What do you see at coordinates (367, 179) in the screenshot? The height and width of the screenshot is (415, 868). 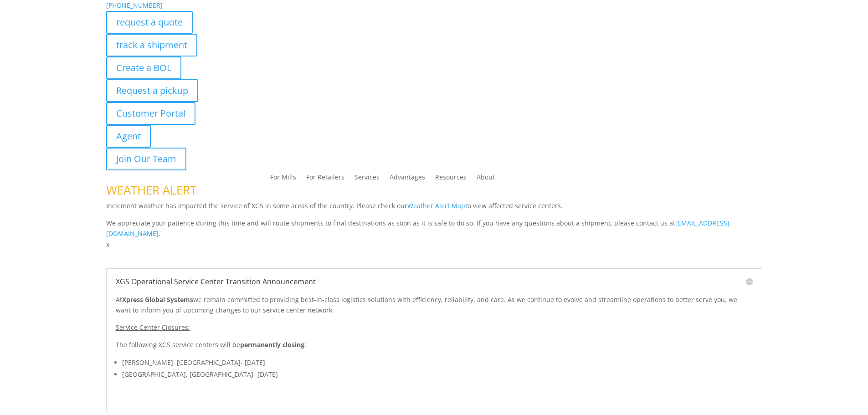 I see `a: Services` at bounding box center [367, 179].